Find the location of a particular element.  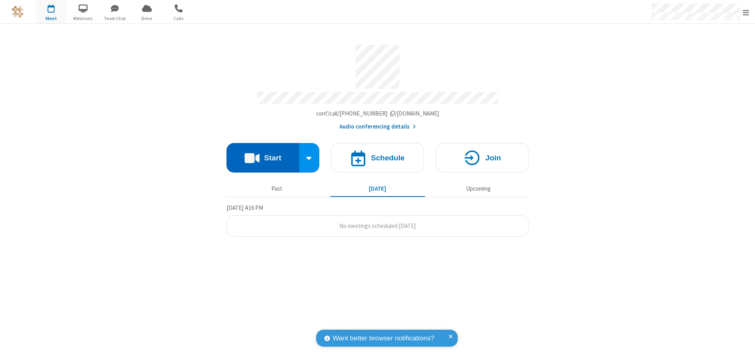

h4: Schedule is located at coordinates (388, 158).